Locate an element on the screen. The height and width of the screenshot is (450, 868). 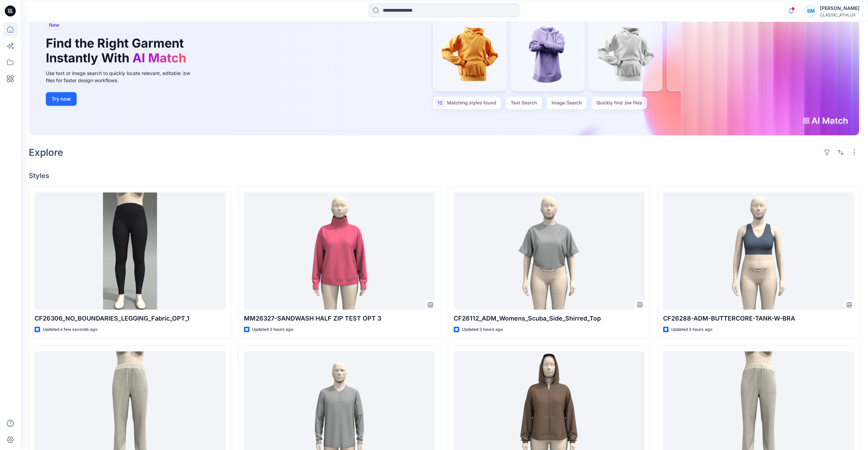
a: CF26112_ADM_Womens_Scuba_Side_Shirred_Top is located at coordinates (549, 251).